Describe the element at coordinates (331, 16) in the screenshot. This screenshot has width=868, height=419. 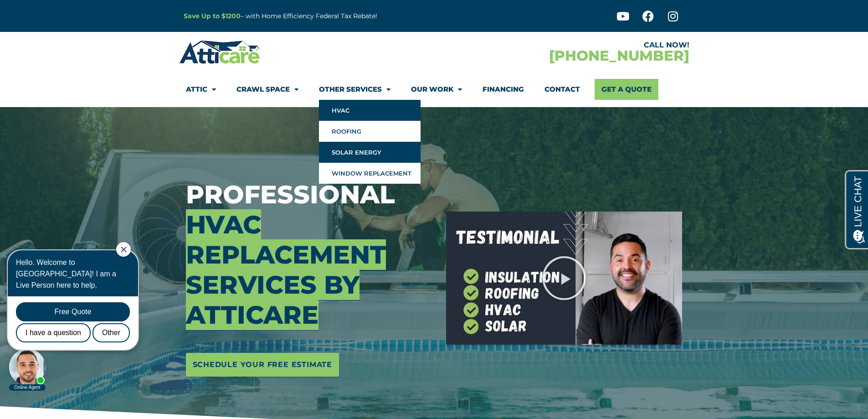
I see `p: – with Home Efficiency Federal Tax Rebate!` at that location.